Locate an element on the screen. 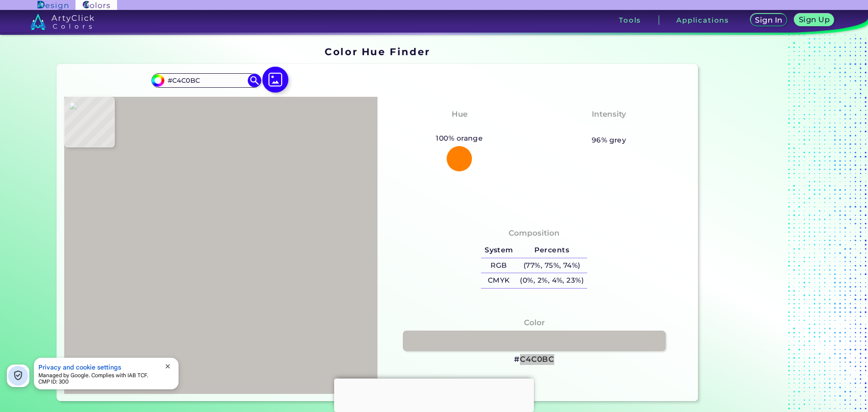 The width and height of the screenshot is (868, 412). img: logo_artyclick_colors_white.svg is located at coordinates (62, 22).